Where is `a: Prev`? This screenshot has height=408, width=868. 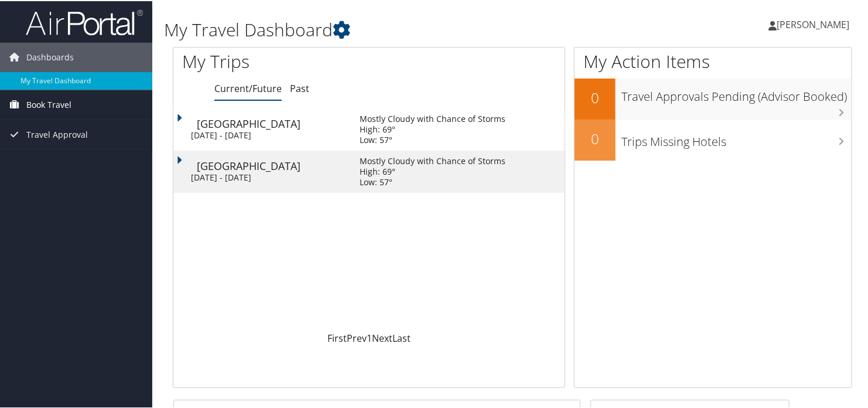 a: Prev is located at coordinates (357, 337).